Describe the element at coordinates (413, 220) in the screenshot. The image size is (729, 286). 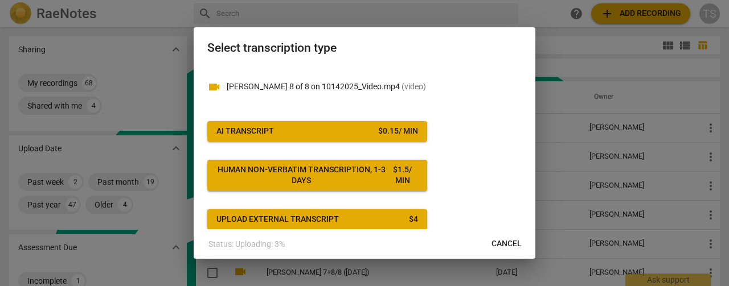
I see `div: $ 4` at that location.